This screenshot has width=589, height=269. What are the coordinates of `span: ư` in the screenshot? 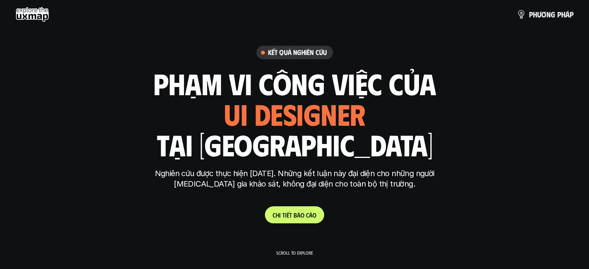 It's located at (539, 14).